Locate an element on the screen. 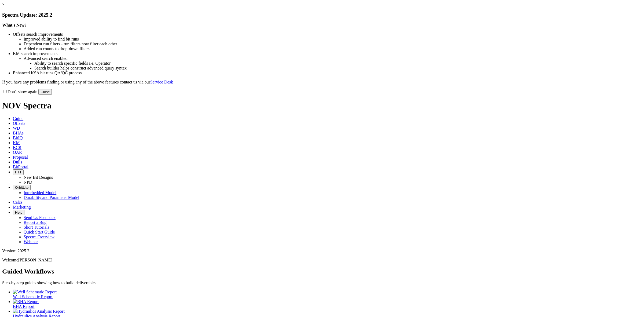  span: BHA Report is located at coordinates (24, 306).